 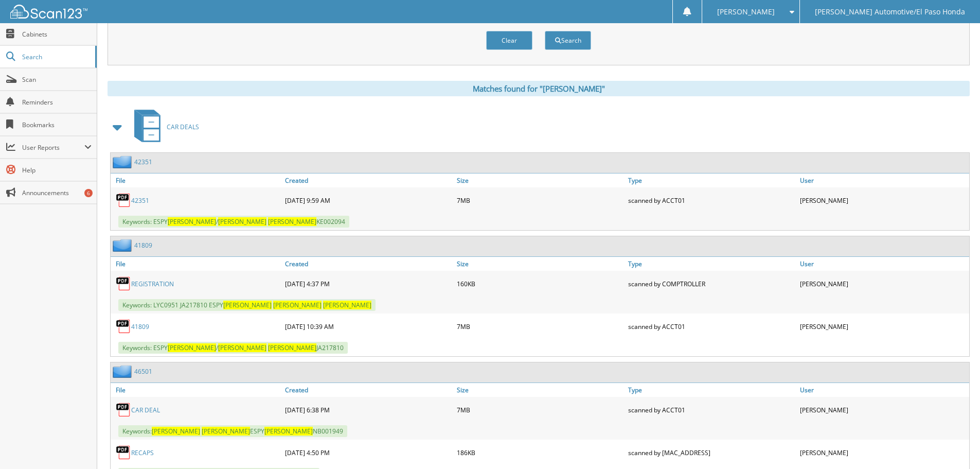 What do you see at coordinates (182, 126) in the screenshot?
I see `span: CAR DEALS` at bounding box center [182, 126].